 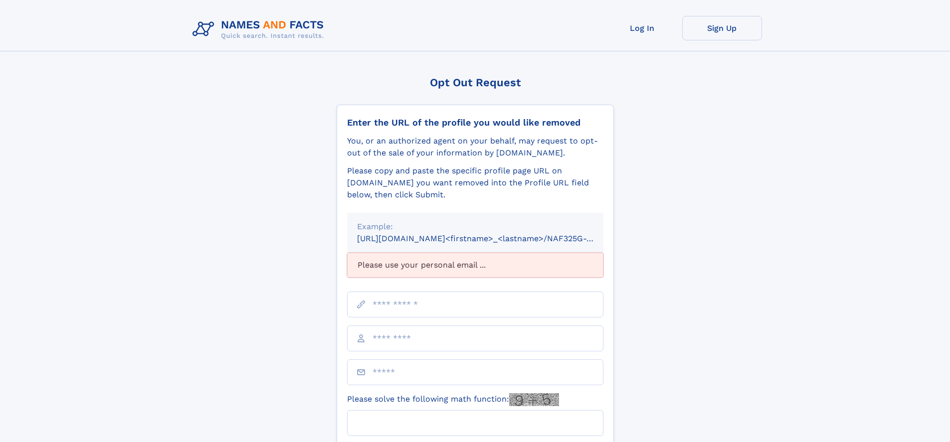 I want to click on div: Opt Out Request, so click(x=475, y=82).